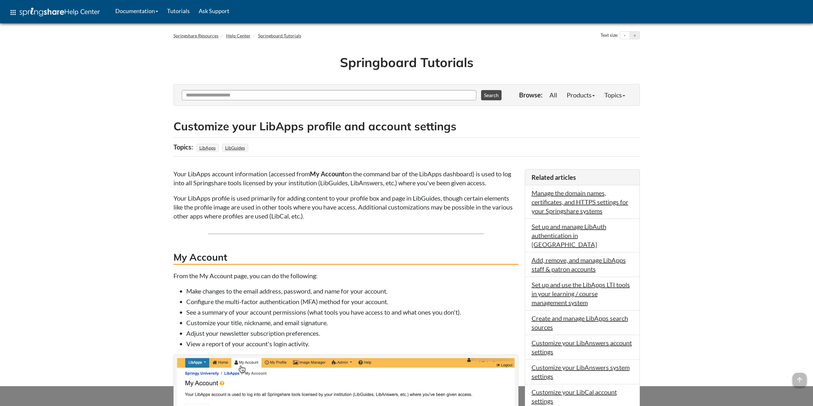 The height and width of the screenshot is (406, 813). Describe the element at coordinates (42, 12) in the screenshot. I see `img: Springshare` at that location.